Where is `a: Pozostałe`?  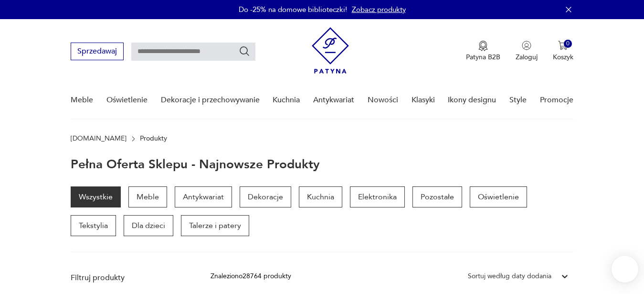 a: Pozostałe is located at coordinates (437, 197).